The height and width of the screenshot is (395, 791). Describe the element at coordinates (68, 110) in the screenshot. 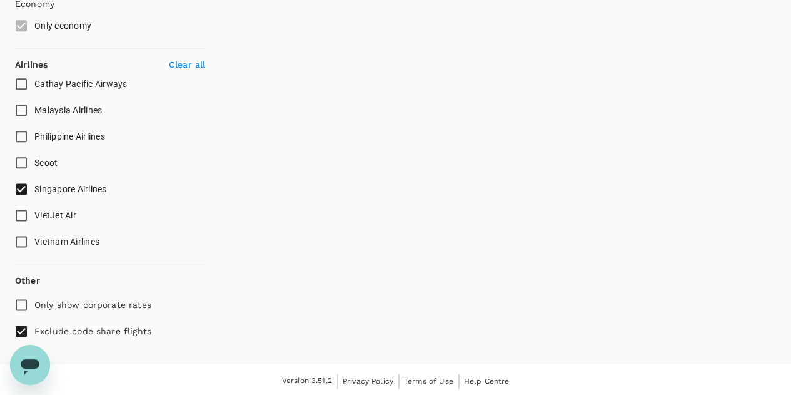

I see `span: Malaysia Airlines` at that location.